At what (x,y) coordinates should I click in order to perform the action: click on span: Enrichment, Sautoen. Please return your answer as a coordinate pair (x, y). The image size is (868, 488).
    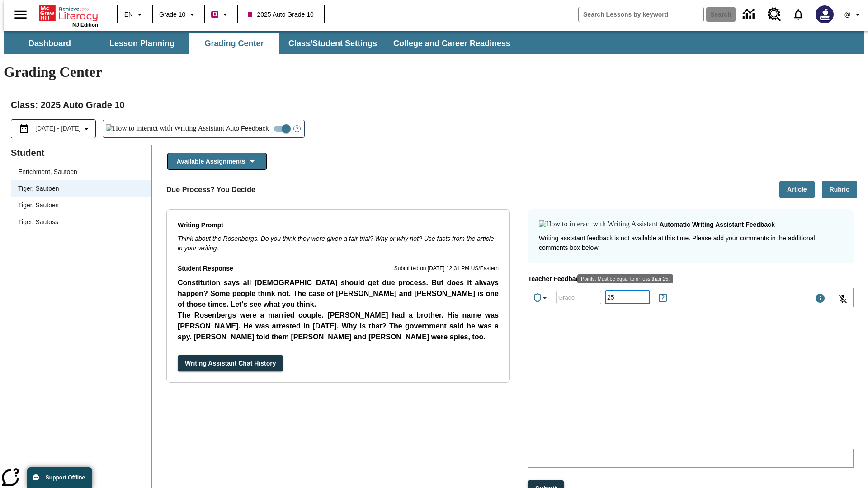
    Looking at the image, I should click on (81, 172).